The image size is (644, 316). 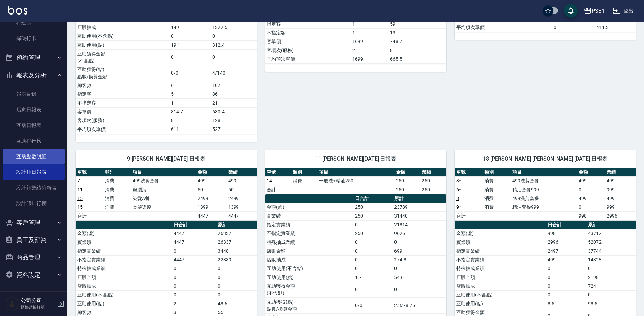 What do you see at coordinates (234, 45) in the screenshot?
I see `td: 312.4` at bounding box center [234, 45].